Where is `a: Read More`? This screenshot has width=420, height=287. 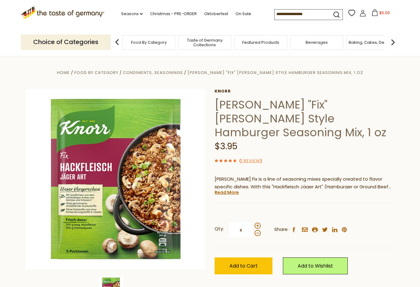
a: Read More is located at coordinates (227, 192).